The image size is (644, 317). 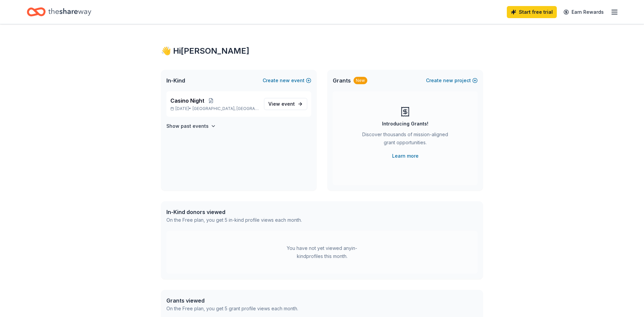 What do you see at coordinates (232, 309) in the screenshot?
I see `div: On the Free plan, you get 5 grant profile views each month.` at bounding box center [232, 309].